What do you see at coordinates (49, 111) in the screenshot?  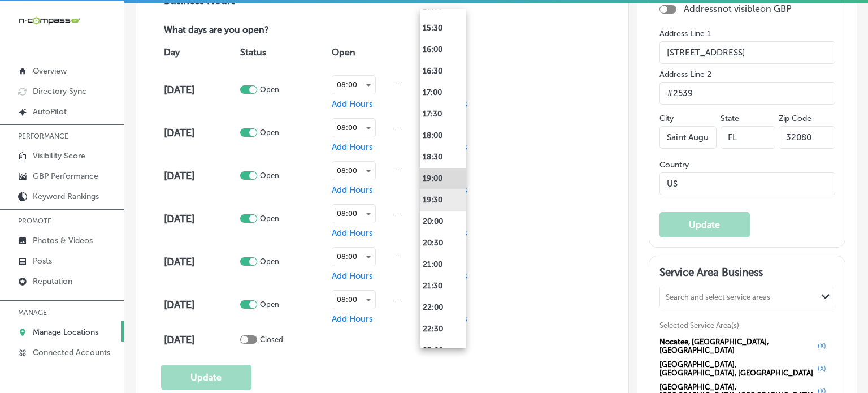 I see `p: AutoPilot` at bounding box center [49, 111].